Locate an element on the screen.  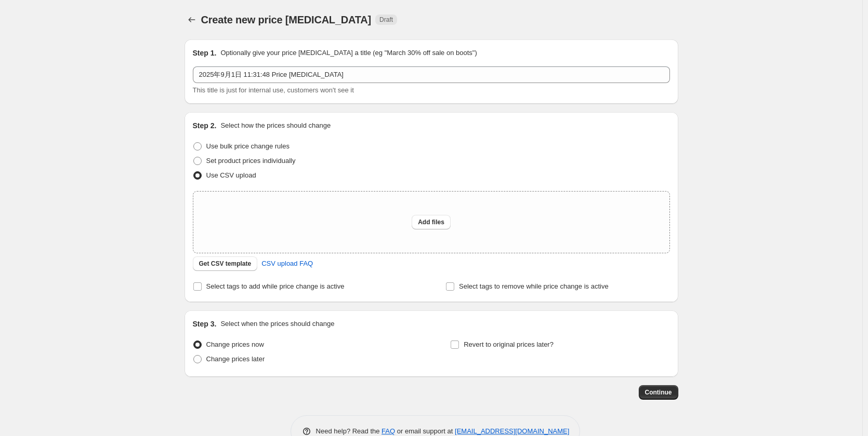
span: or email support at is located at coordinates (425, 431).